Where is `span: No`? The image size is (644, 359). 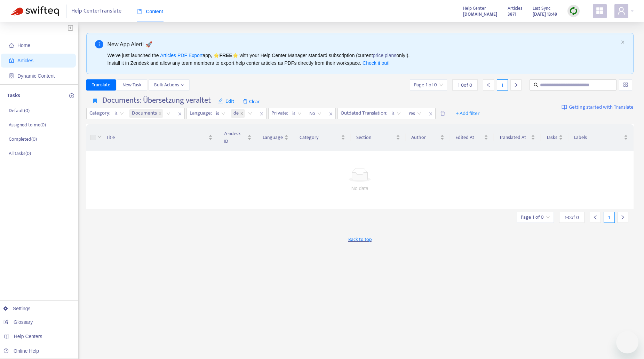
span: No is located at coordinates (315, 113).